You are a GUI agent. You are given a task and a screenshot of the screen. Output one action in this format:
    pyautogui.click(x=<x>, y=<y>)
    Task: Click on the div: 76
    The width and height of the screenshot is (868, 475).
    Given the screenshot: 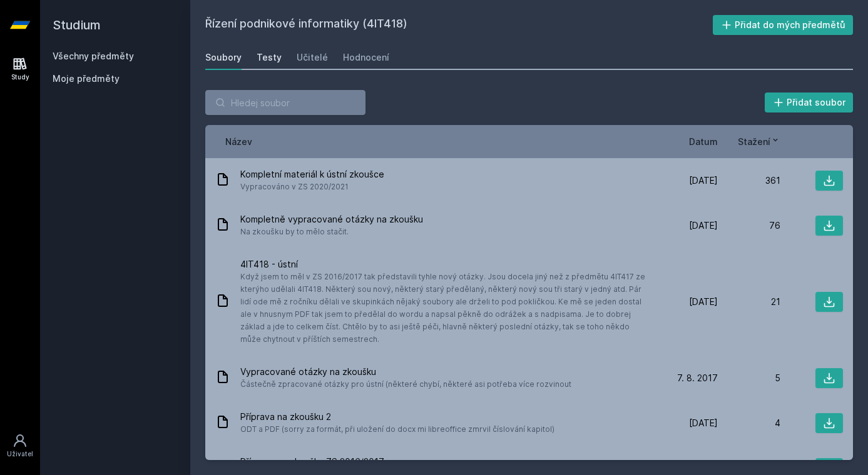 What is the action you would take?
    pyautogui.click(x=749, y=225)
    